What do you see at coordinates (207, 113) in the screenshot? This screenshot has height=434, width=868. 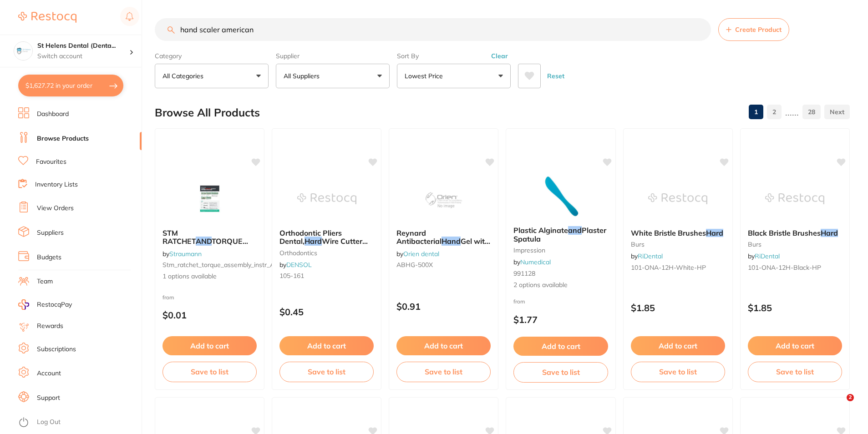 I see `h2: Browse All Products` at bounding box center [207, 113].